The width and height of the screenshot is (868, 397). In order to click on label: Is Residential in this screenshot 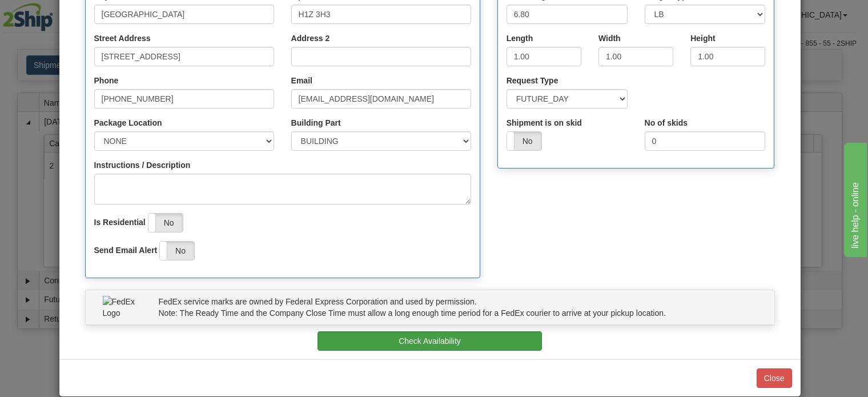, I will do `click(120, 222)`.